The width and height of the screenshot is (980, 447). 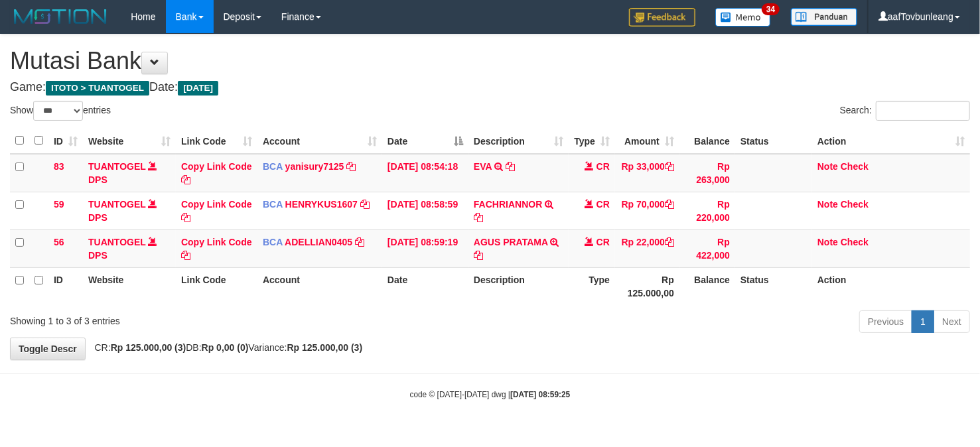 What do you see at coordinates (891, 286) in the screenshot?
I see `th: Action` at bounding box center [891, 286].